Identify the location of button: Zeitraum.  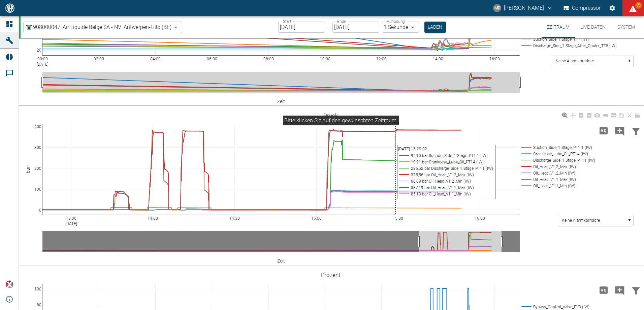
(558, 27).